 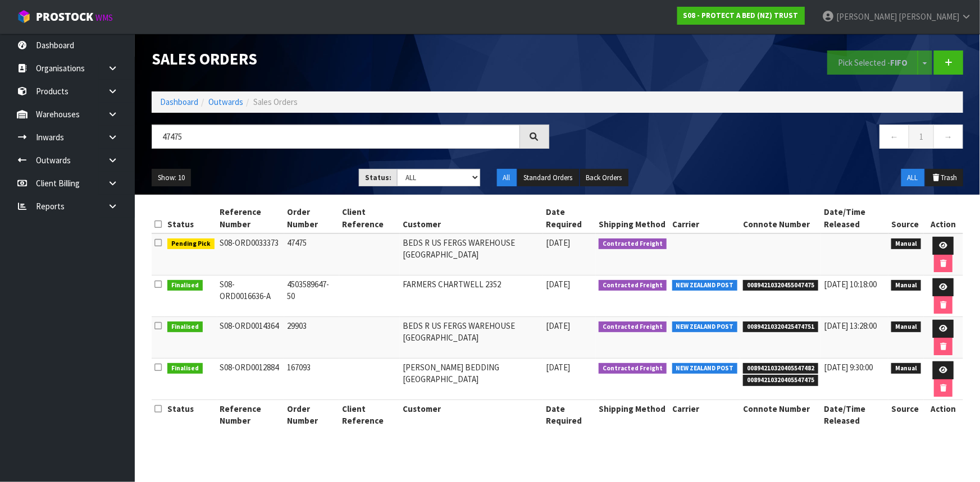 I want to click on span: ProStock, so click(x=65, y=17).